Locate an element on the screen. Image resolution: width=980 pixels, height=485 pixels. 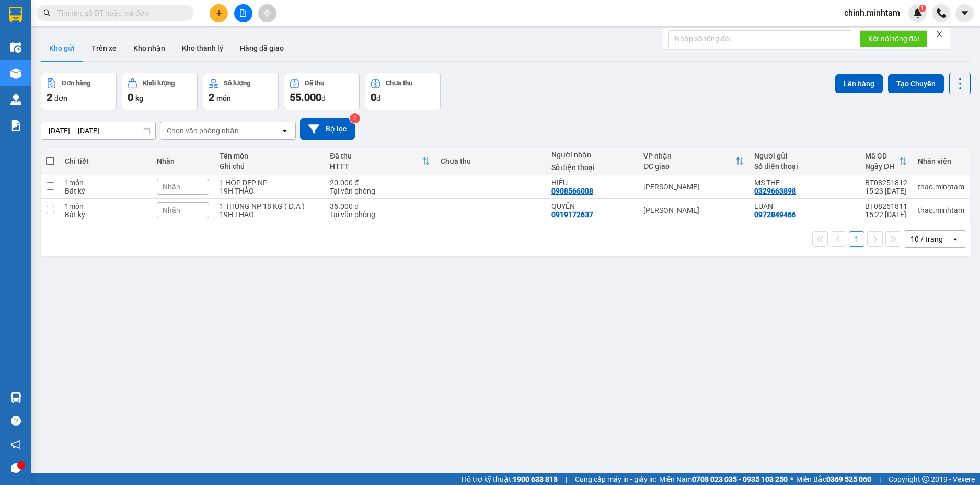
img: logo-vxr is located at coordinates (16, 15).